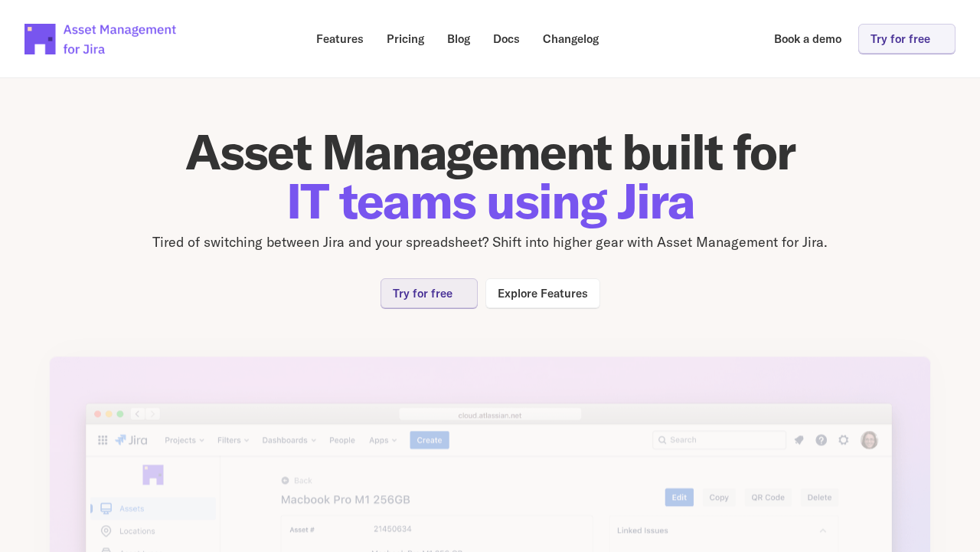 This screenshot has height=552, width=980. I want to click on p: Changelog, so click(570, 38).